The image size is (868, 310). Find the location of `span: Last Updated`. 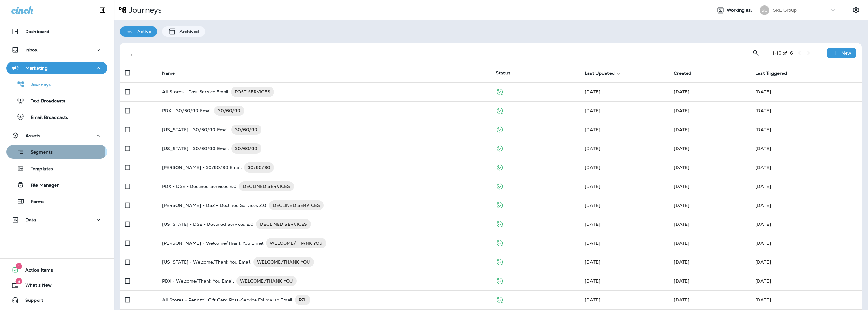

span: Last Updated is located at coordinates (600, 73).